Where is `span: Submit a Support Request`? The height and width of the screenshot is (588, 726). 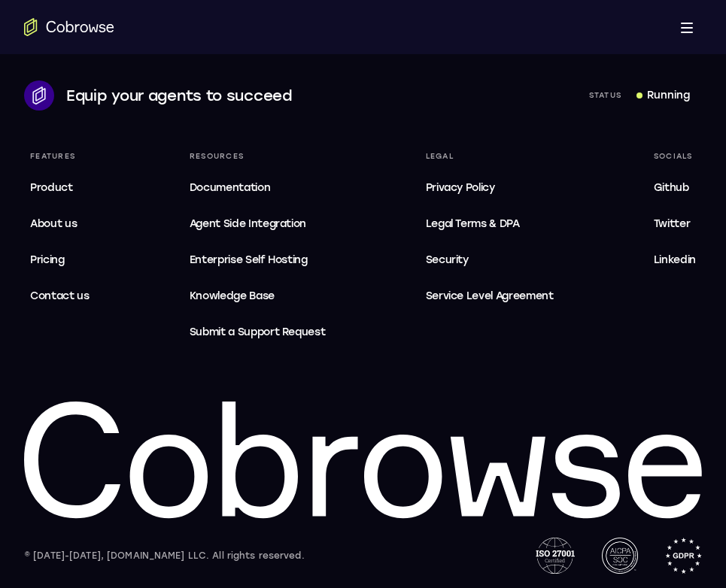 span: Submit a Support Request is located at coordinates (258, 333).